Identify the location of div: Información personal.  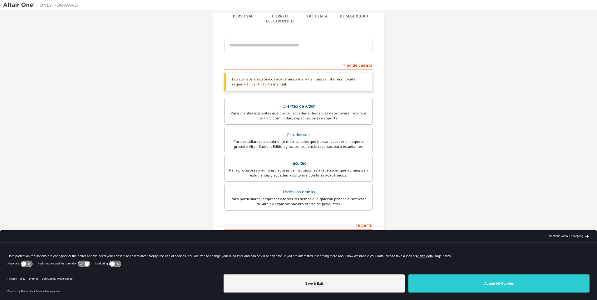
(243, 14).